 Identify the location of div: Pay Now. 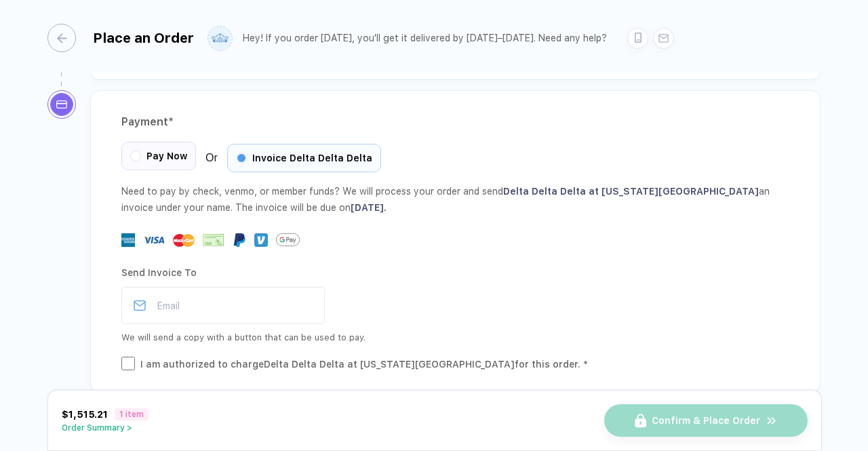
(159, 156).